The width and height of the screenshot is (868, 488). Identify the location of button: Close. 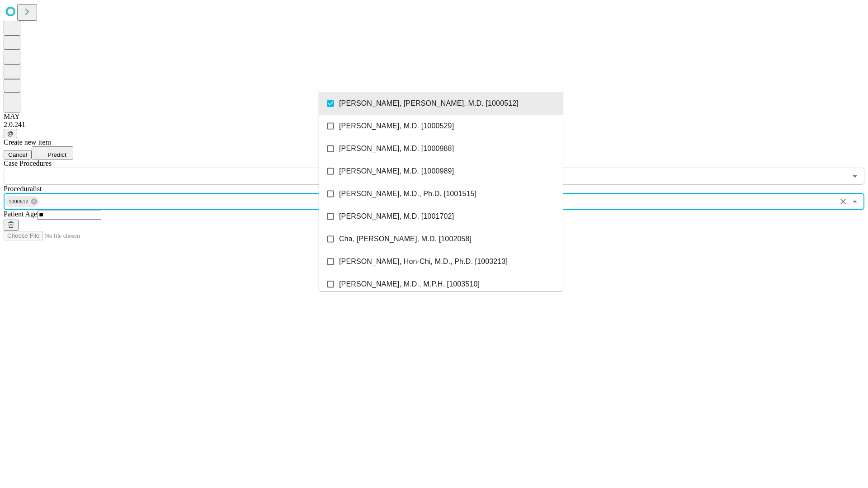
(855, 202).